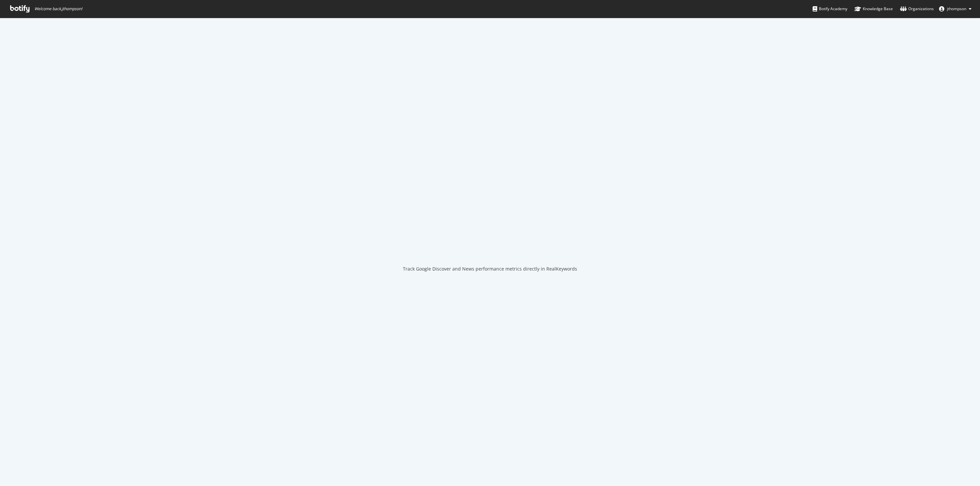 Image resolution: width=980 pixels, height=486 pixels. What do you see at coordinates (830, 9) in the screenshot?
I see `div: Botify Academy` at bounding box center [830, 9].